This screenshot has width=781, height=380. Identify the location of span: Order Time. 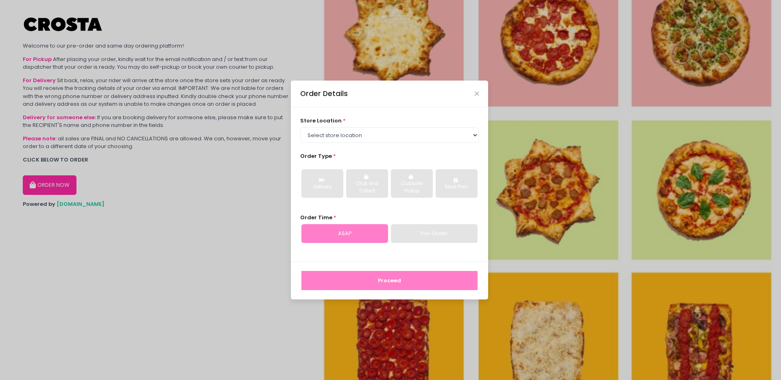
(316, 217).